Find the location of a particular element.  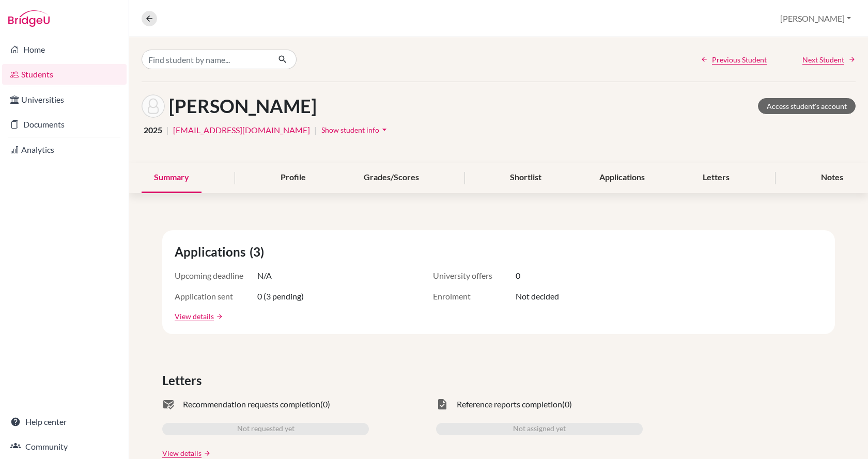

span: Recommendation requests completion is located at coordinates (252, 405).